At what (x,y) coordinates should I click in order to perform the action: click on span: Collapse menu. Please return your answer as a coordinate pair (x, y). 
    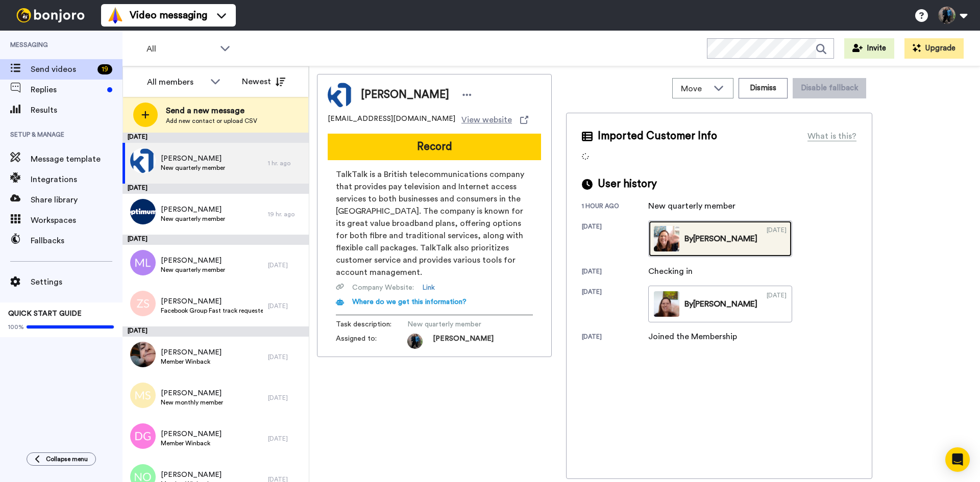
    Looking at the image, I should click on (66, 460).